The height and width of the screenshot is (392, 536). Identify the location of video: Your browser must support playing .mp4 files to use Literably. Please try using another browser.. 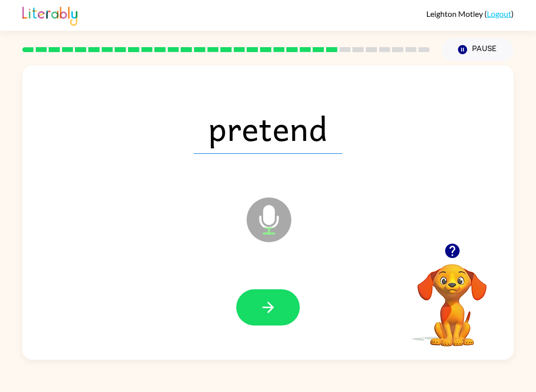
(452, 298).